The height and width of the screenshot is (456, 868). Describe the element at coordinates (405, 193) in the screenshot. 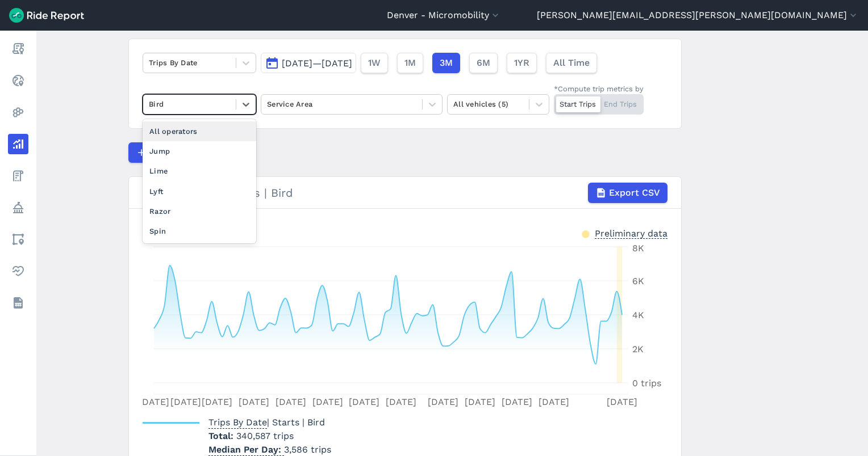

I see `div: Trips By Date | Starts | Bird` at that location.